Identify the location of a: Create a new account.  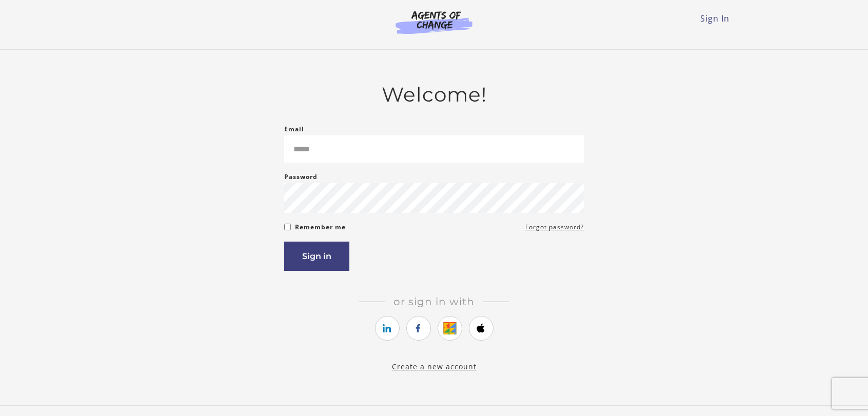
(434, 366).